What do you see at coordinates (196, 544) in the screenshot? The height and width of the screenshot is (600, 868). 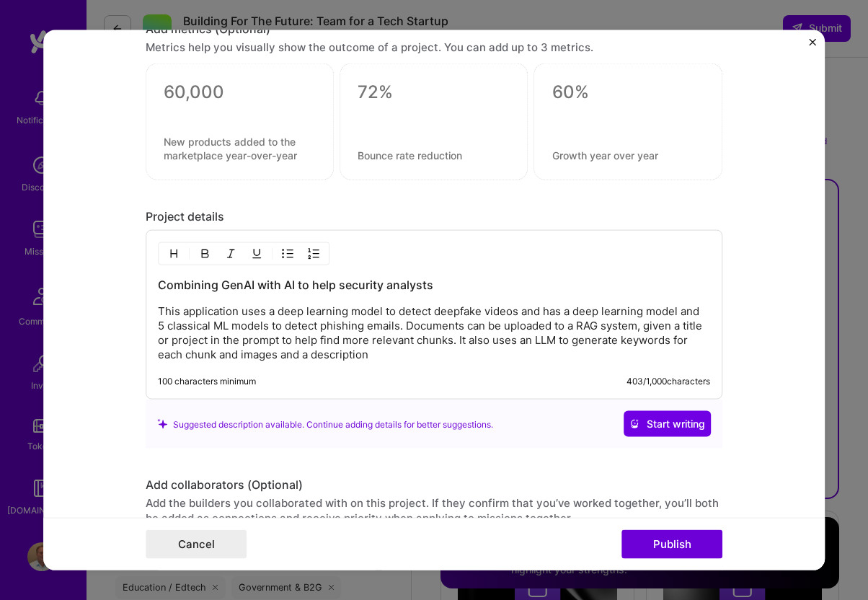 I see `button: Cancel` at bounding box center [196, 544].